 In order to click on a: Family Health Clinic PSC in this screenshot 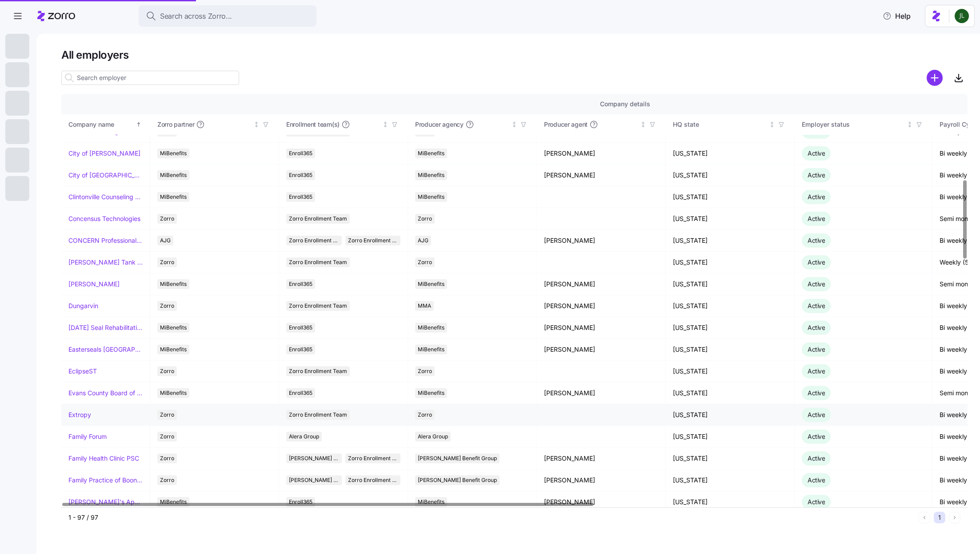, I will do `click(104, 458)`.